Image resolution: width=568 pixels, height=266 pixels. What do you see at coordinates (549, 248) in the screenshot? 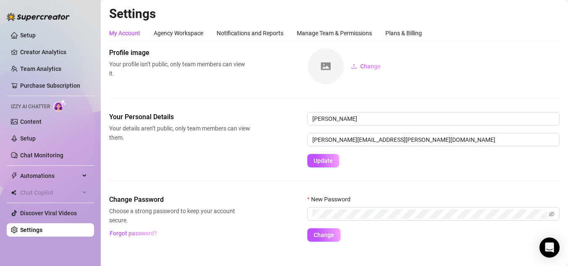
I see `div: Open Intercom Messenger` at bounding box center [549, 248].